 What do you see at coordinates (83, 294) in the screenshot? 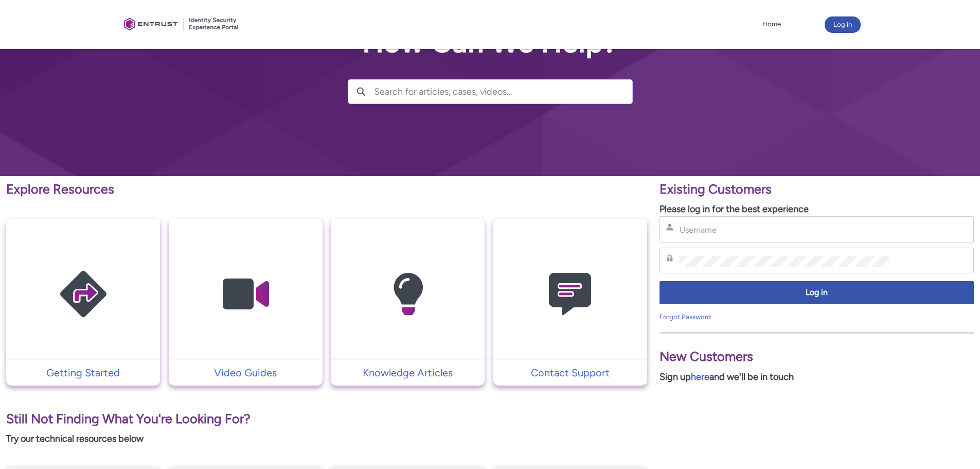
I see `img: Getting Started` at bounding box center [83, 294].